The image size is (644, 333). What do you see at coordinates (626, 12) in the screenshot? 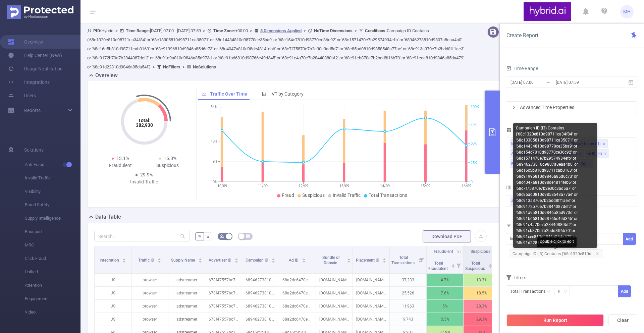
I see `span: MH` at bounding box center [626, 12].